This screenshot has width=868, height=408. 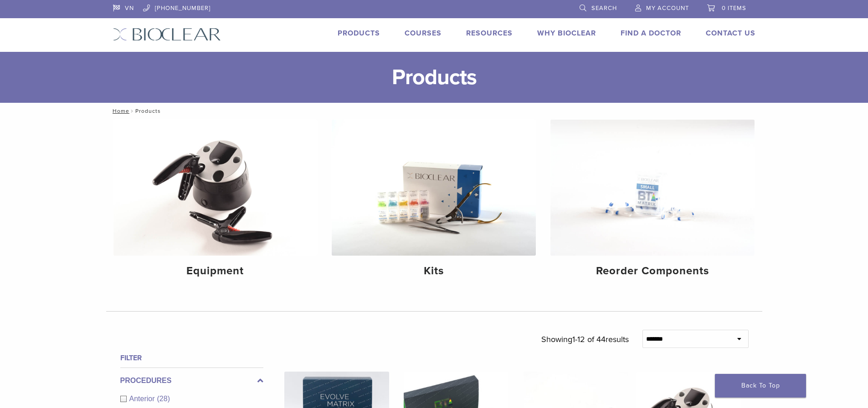 I want to click on span: 0 items, so click(x=734, y=8).